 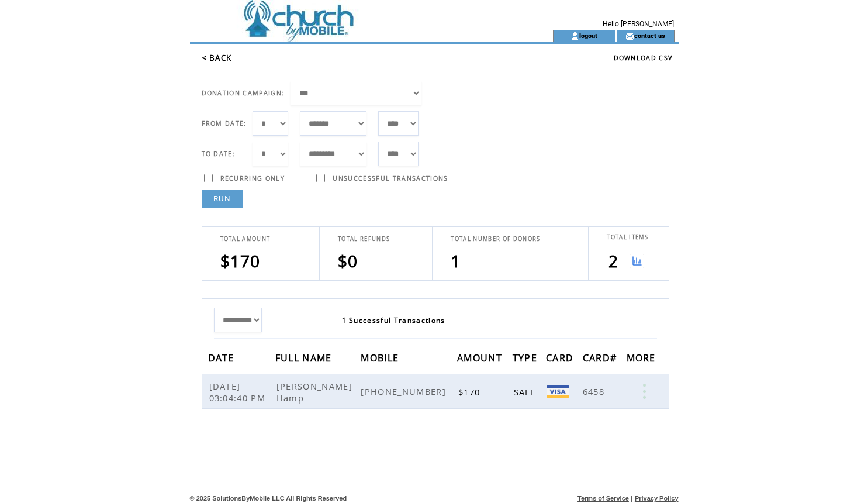 What do you see at coordinates (223, 357) in the screenshot?
I see `a: DATE` at bounding box center [223, 357].